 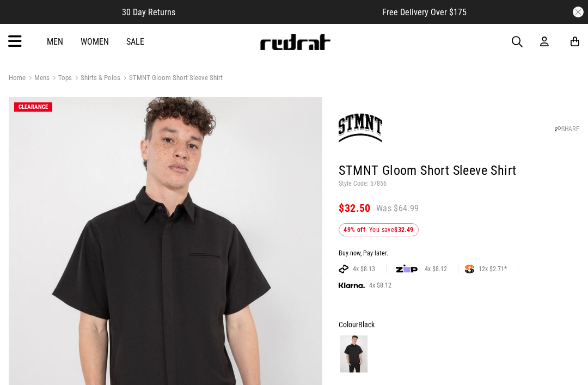 I want to click on img: SPLITPAY, so click(x=470, y=269).